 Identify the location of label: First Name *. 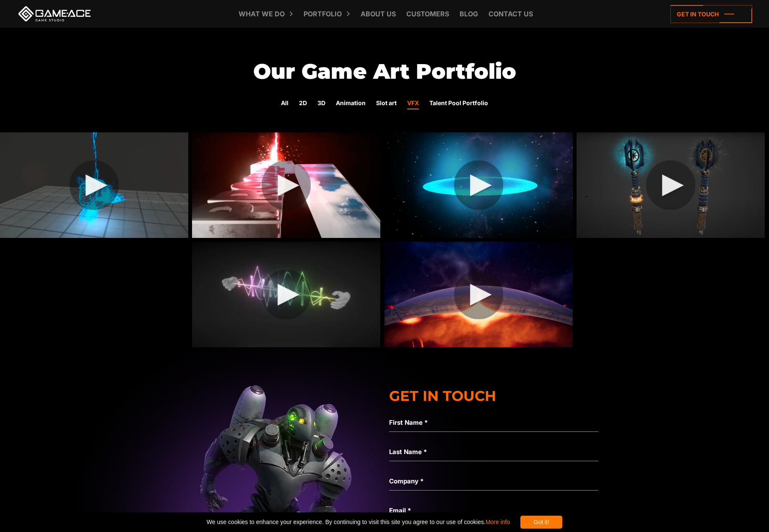
(493, 423).